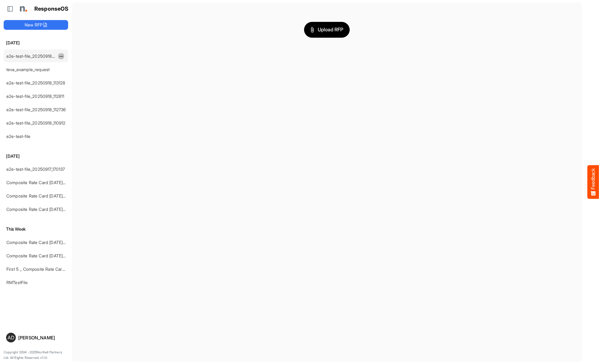  Describe the element at coordinates (36, 355) in the screenshot. I see `p: Copyright 2004 - 2025 Northell Partners Ltd. All Rights Reserved. v 1.1.0` at that location.